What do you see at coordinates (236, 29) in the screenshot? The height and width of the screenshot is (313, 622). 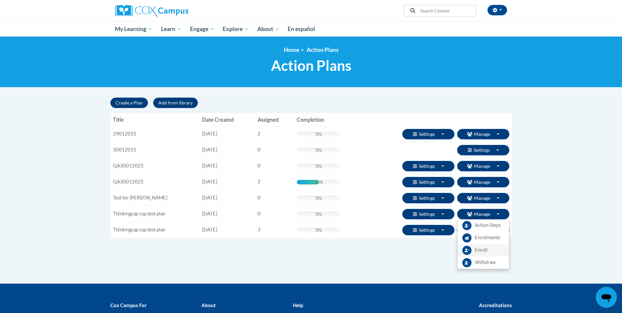 I see `span: Explore` at bounding box center [236, 29].